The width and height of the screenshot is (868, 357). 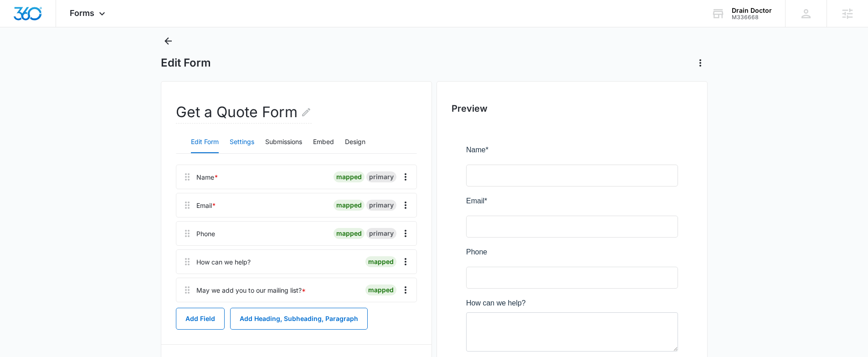 I want to click on span: Submit, so click(x=17, y=274).